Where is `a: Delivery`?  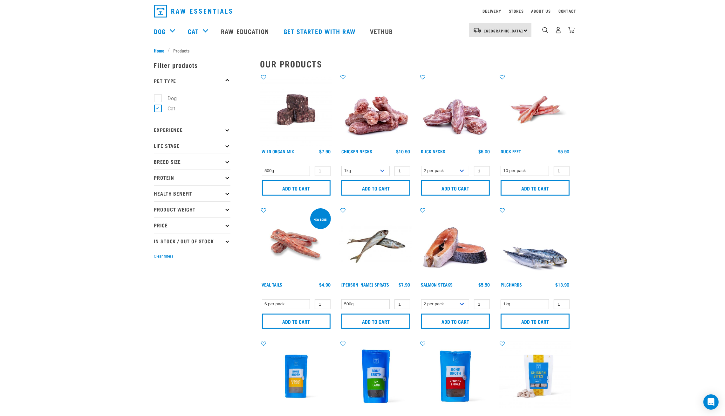
a: Delivery is located at coordinates (492, 11).